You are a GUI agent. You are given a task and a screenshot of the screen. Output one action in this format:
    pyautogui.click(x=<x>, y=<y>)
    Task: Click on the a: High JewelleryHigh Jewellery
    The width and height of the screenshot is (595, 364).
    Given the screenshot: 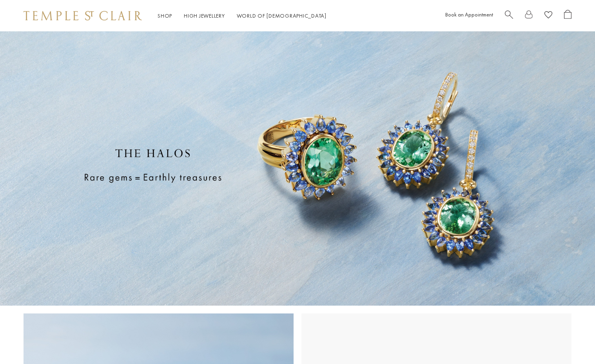 What is the action you would take?
    pyautogui.click(x=204, y=16)
    